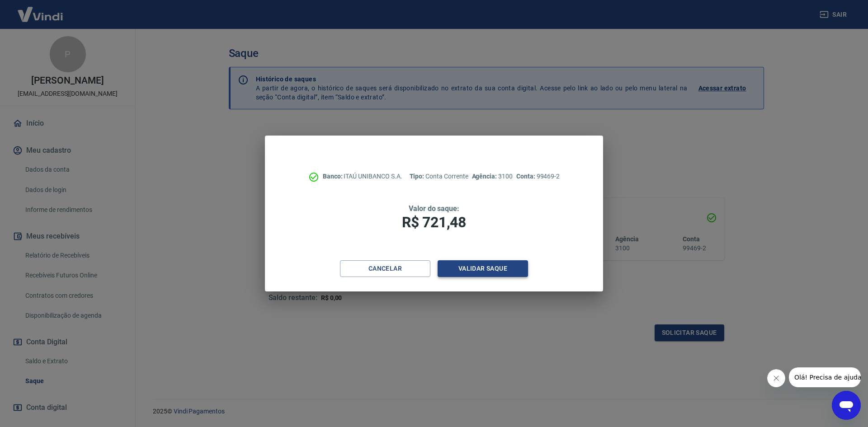  What do you see at coordinates (385, 268) in the screenshot?
I see `button: Cancelar` at bounding box center [385, 268].